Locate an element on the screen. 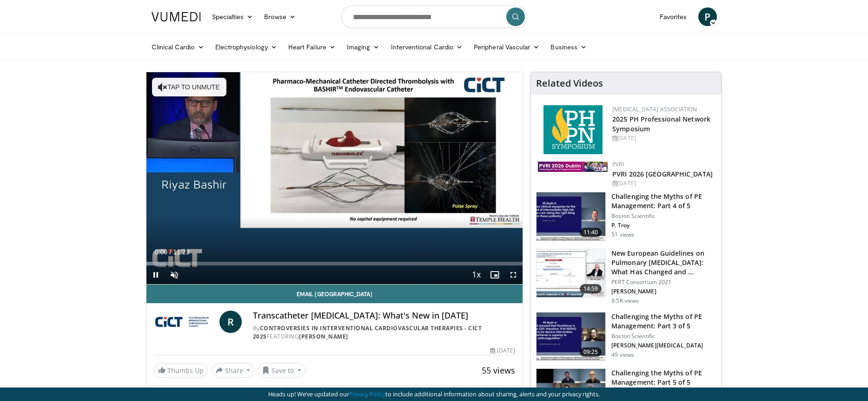 The height and width of the screenshot is (401, 868). img: c6978fc0-1052-4d4b-8a9d-7956bb1c539c.png.150x105_q85_autocrop_double_scale_upscale_version-0.2.png is located at coordinates (572, 130).